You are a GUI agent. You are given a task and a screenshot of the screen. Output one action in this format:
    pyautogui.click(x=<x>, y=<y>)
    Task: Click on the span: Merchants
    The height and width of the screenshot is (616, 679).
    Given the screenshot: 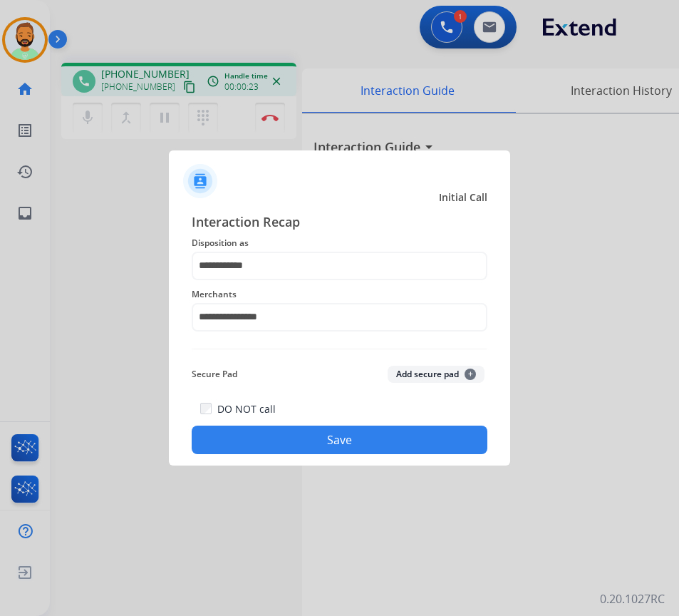 What is the action you would take?
    pyautogui.click(x=339, y=295)
    